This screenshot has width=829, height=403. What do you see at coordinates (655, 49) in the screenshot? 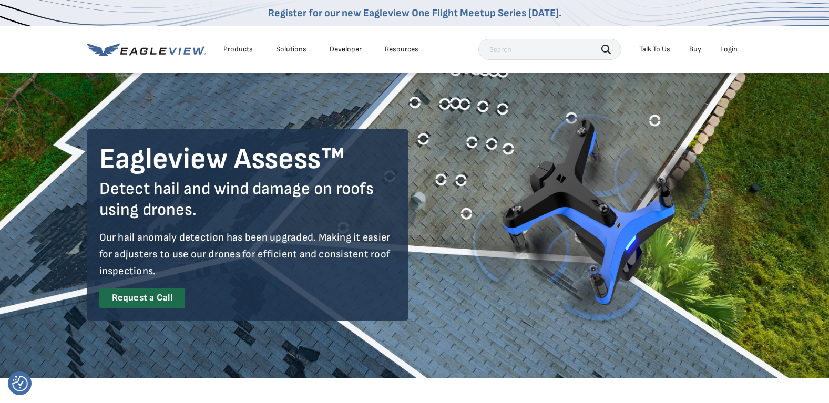
I see `div: Talk To Us` at bounding box center [655, 49].